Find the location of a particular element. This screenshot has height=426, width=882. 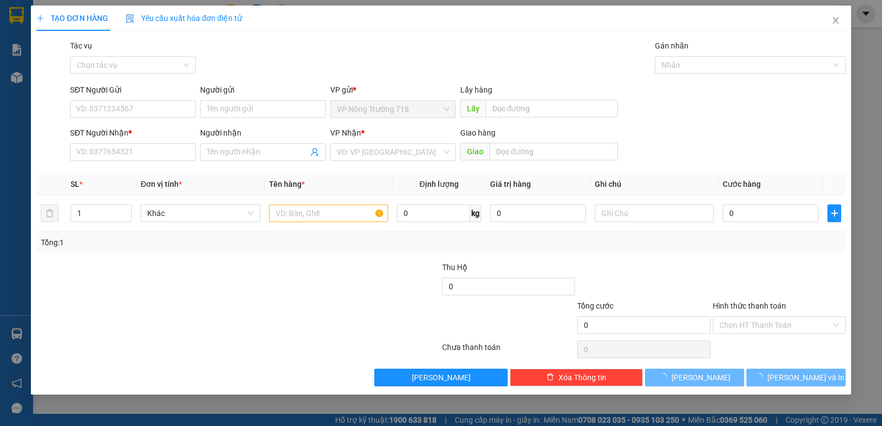

div: Chưa thanh toán is located at coordinates (508, 350).